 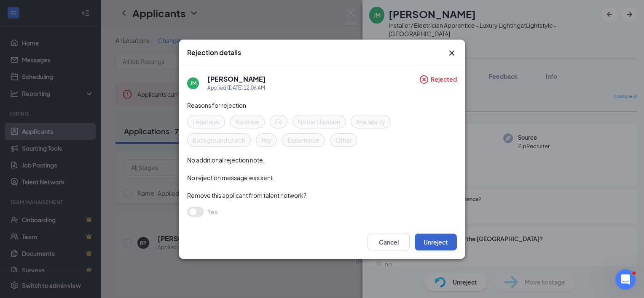 What do you see at coordinates (226, 160) in the screenshot?
I see `span: No additional rejection note.` at bounding box center [226, 160].